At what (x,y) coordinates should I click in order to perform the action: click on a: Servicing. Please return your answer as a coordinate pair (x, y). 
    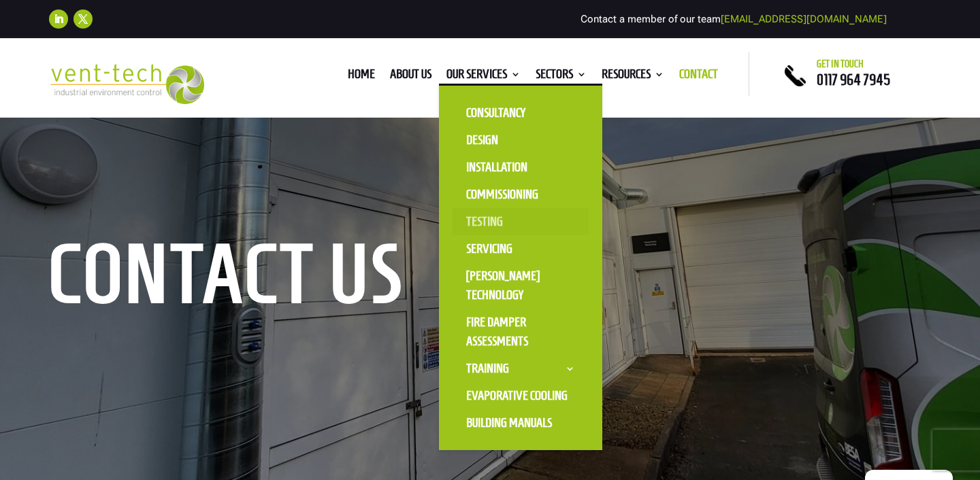
    Looking at the image, I should click on (520, 249).